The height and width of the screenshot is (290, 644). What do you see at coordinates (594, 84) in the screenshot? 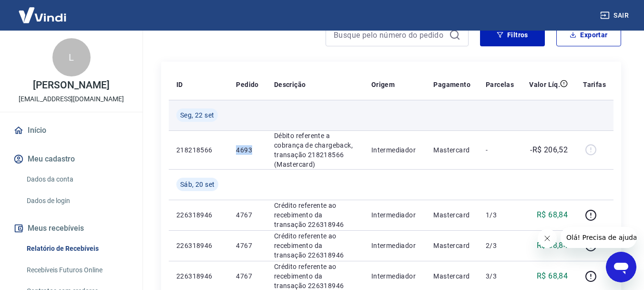
I see `p: Tarifas` at bounding box center [594, 84].